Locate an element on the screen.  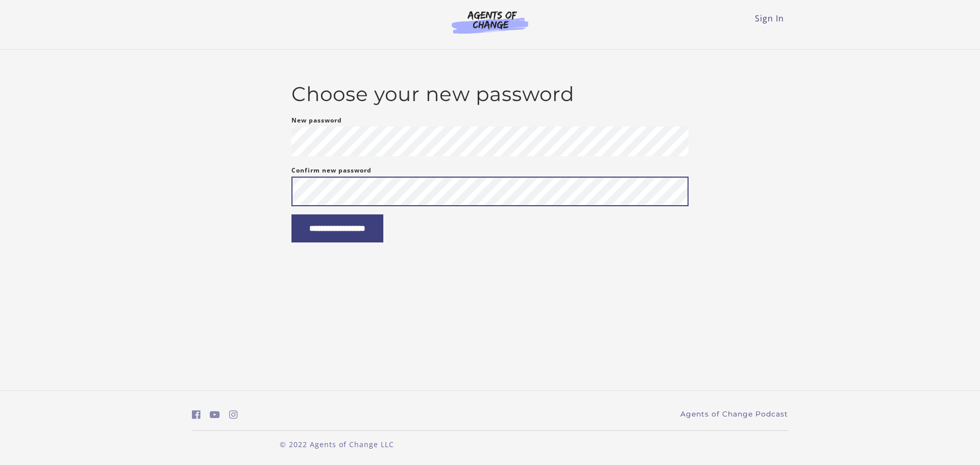
img: Agents of Change Logo is located at coordinates (490, 22).